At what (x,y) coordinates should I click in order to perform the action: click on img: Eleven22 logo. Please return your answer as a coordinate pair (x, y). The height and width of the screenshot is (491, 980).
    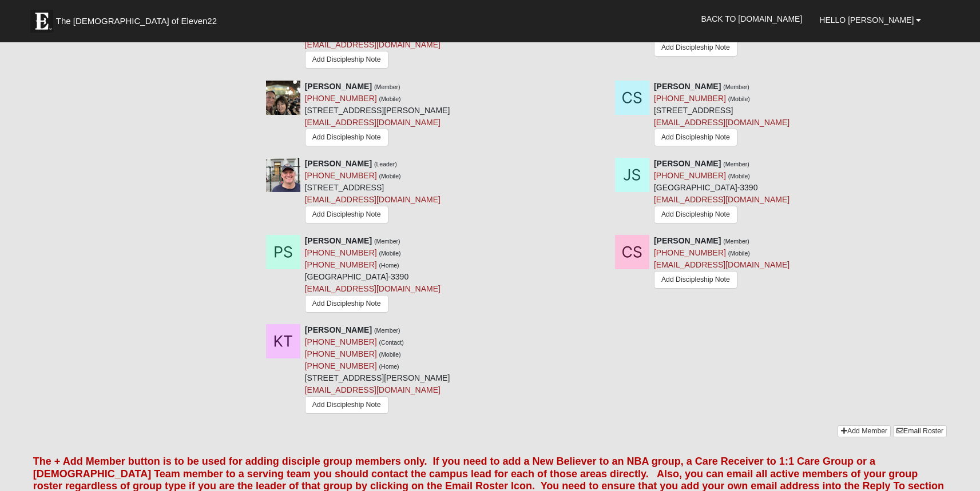
    Looking at the image, I should click on (42, 21).